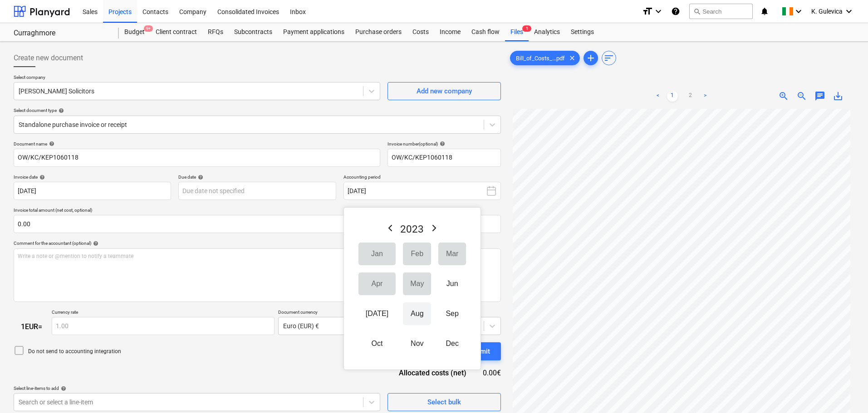 The image size is (868, 413). I want to click on button: Aug, so click(417, 313).